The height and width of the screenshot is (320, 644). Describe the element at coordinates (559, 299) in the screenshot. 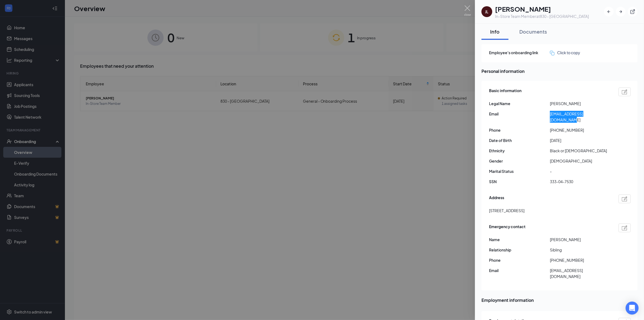

I see `span: Employment information` at that location.